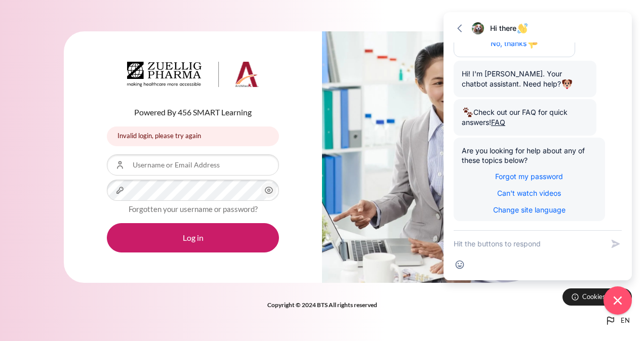 The image size is (644, 341). What do you see at coordinates (193, 77) in the screenshot?
I see `a: Architeck` at bounding box center [193, 77].